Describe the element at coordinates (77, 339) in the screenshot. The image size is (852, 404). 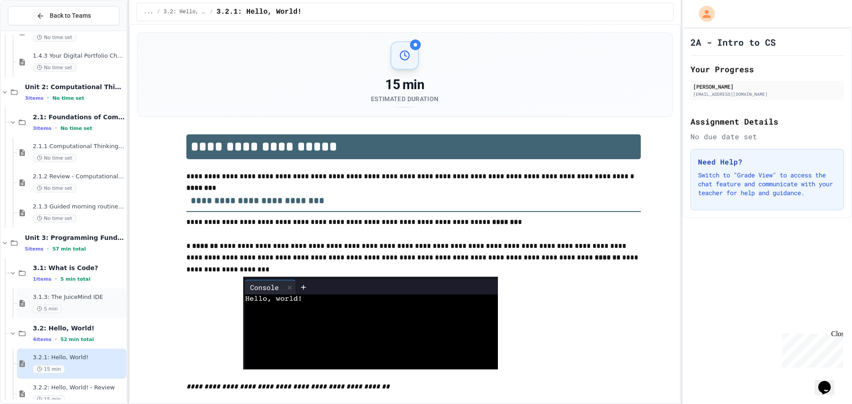
I see `span: 52 min total` at that location.